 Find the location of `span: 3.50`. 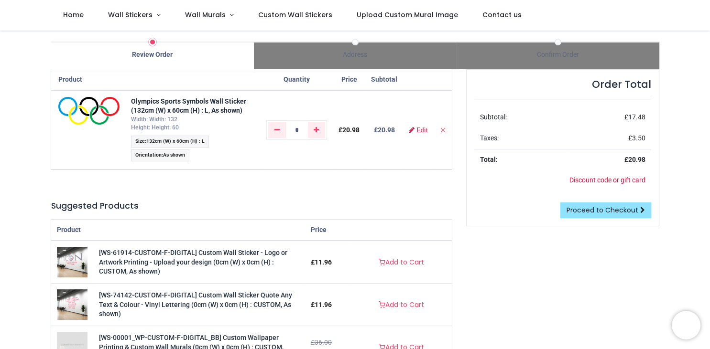

span: 3.50 is located at coordinates (639, 138).